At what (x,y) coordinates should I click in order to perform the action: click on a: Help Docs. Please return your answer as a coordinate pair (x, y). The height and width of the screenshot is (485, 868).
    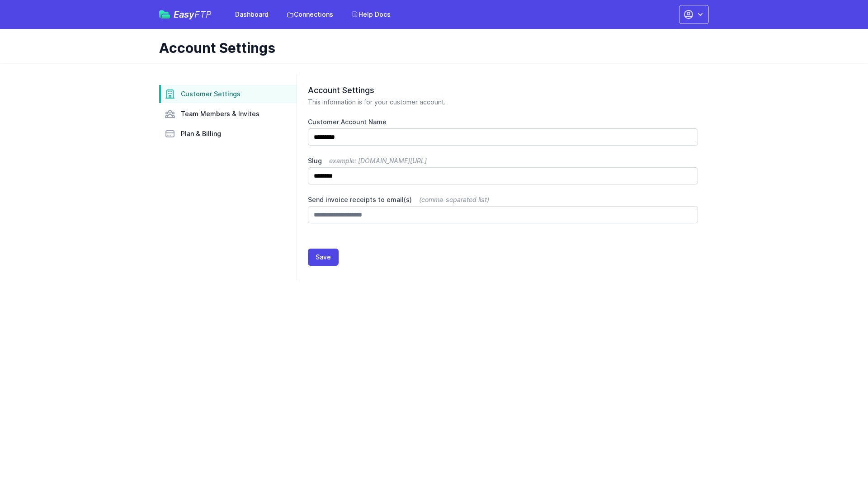
    Looking at the image, I should click on (371, 14).